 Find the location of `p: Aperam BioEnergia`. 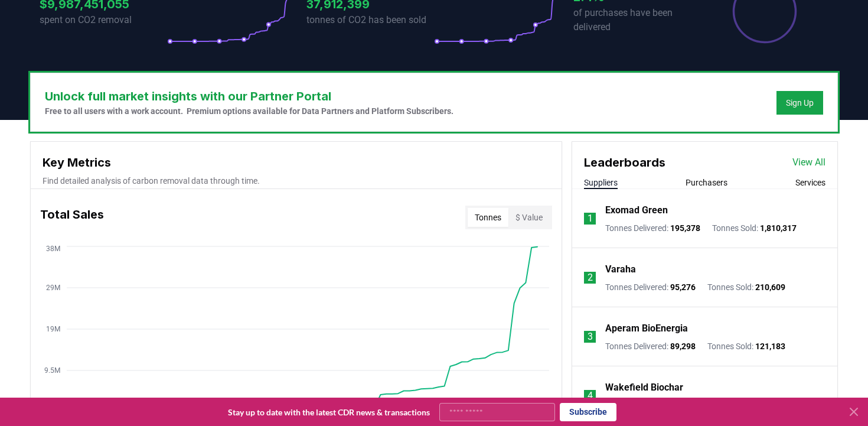

p: Aperam BioEnergia is located at coordinates (647, 329).